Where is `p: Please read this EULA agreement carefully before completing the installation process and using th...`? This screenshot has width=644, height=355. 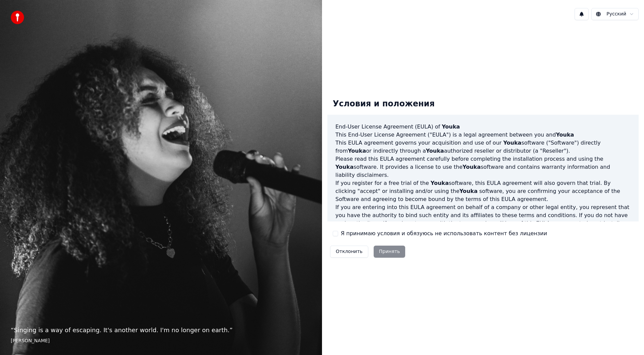
p: Please read this EULA agreement carefully before completing the installation process and using th... is located at coordinates (483, 167).